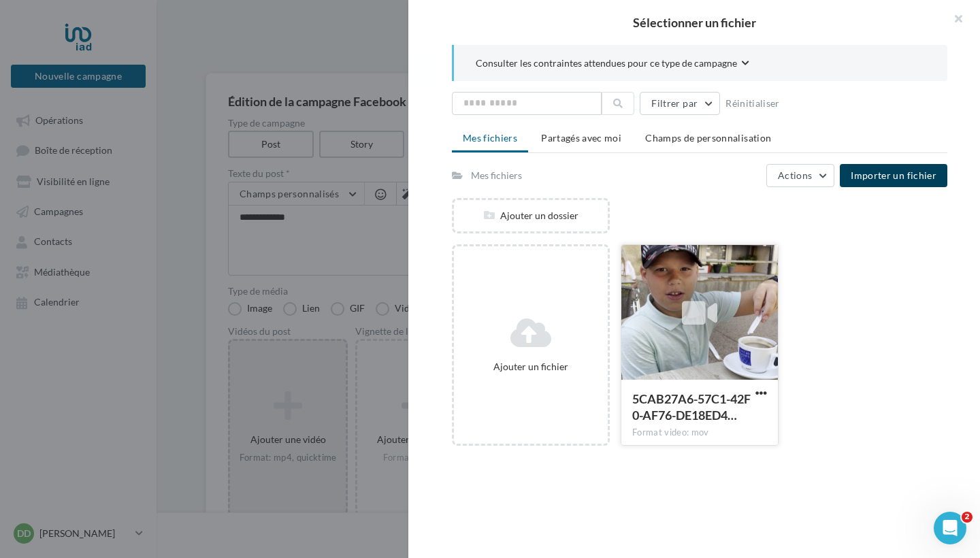  Describe the element at coordinates (753, 104) in the screenshot. I see `button: Réinitialiser` at that location.